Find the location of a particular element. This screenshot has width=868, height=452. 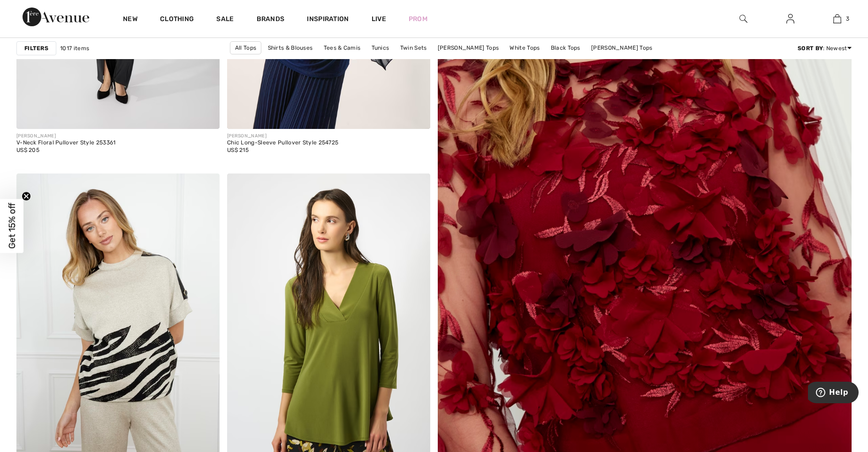

a: All Tops is located at coordinates (245, 48).